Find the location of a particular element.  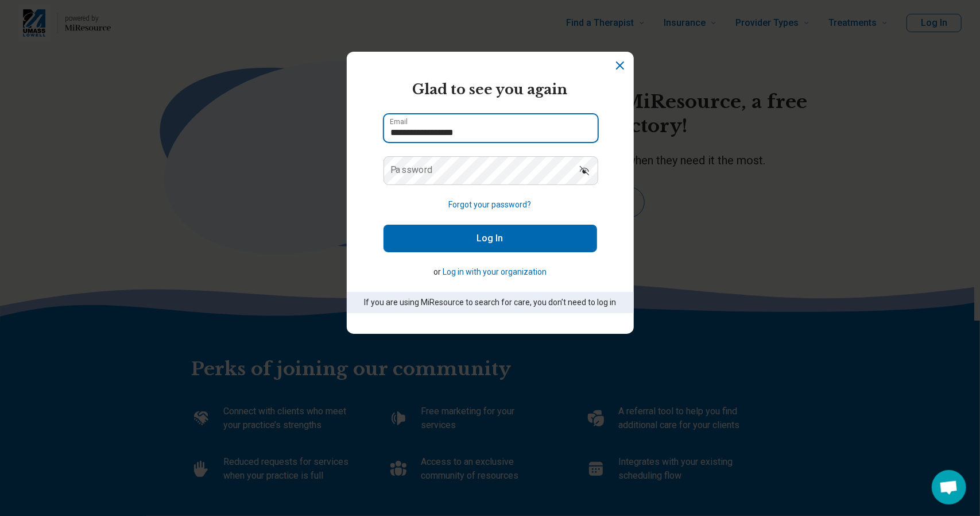

section: Login Dialog is located at coordinates (490, 193).